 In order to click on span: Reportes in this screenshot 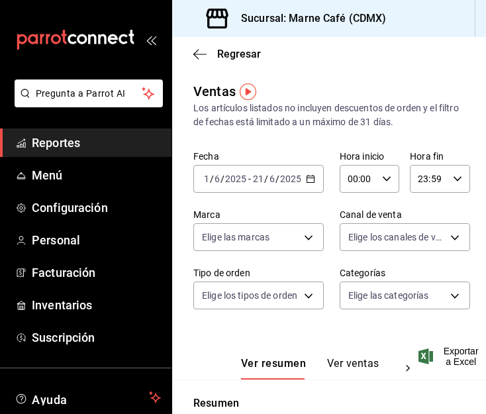, I will do `click(96, 142)`.